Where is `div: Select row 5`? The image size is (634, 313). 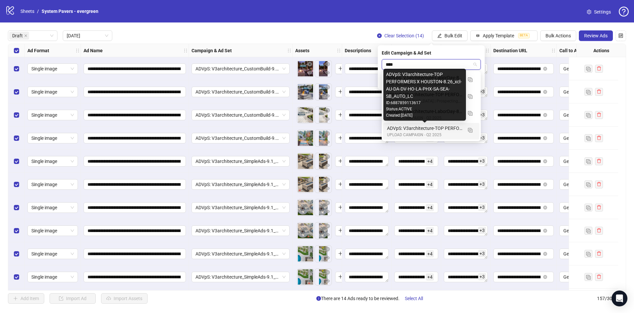 div: Select row 5 is located at coordinates (17, 161).